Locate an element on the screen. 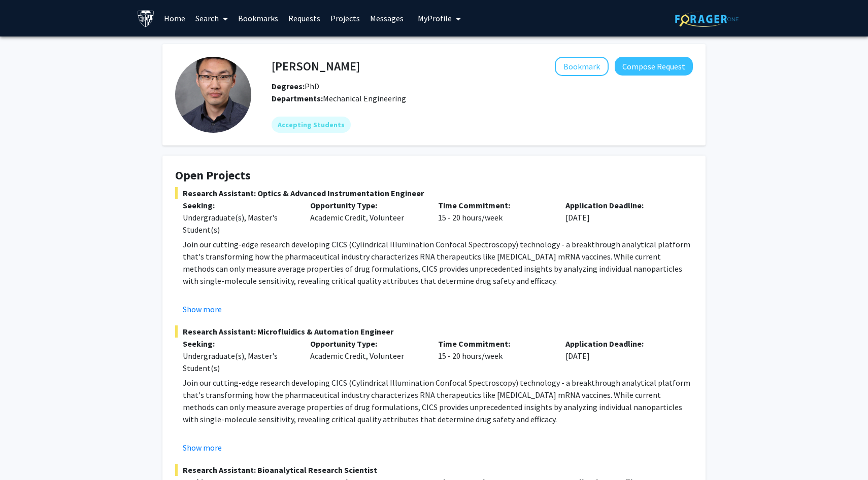 Image resolution: width=868 pixels, height=480 pixels. span: Research Assistant: Optics & Advanced Instrumentation Engineer is located at coordinates (434, 193).